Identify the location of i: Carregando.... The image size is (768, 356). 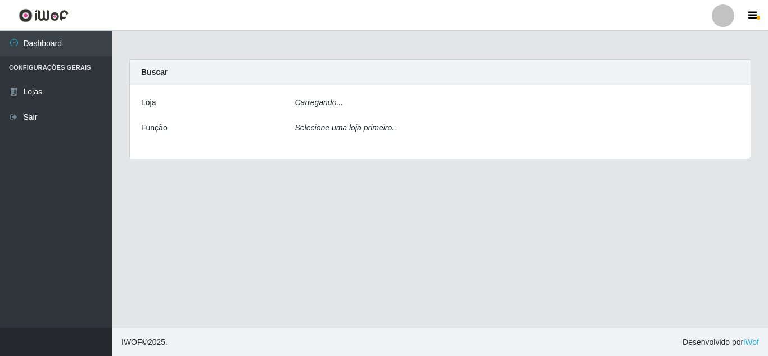
(319, 102).